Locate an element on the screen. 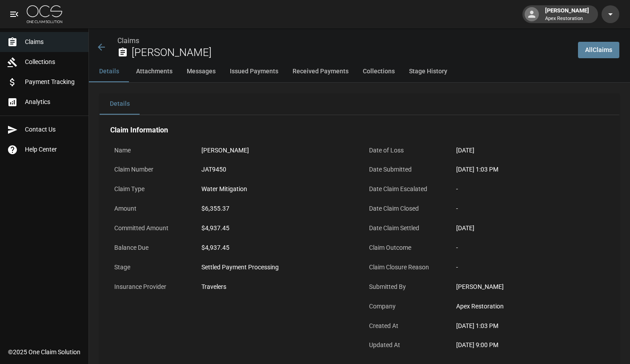 The height and width of the screenshot is (364, 630). button: Issued Payments is located at coordinates (254, 72).